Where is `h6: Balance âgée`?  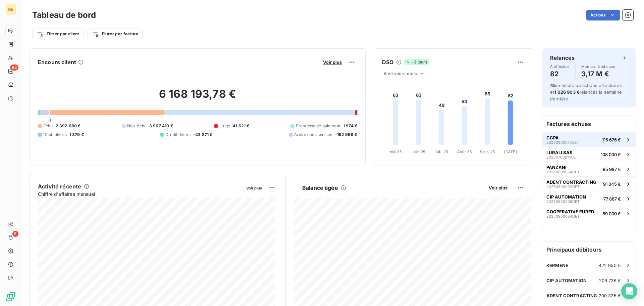
h6: Balance âgée is located at coordinates (320, 188).